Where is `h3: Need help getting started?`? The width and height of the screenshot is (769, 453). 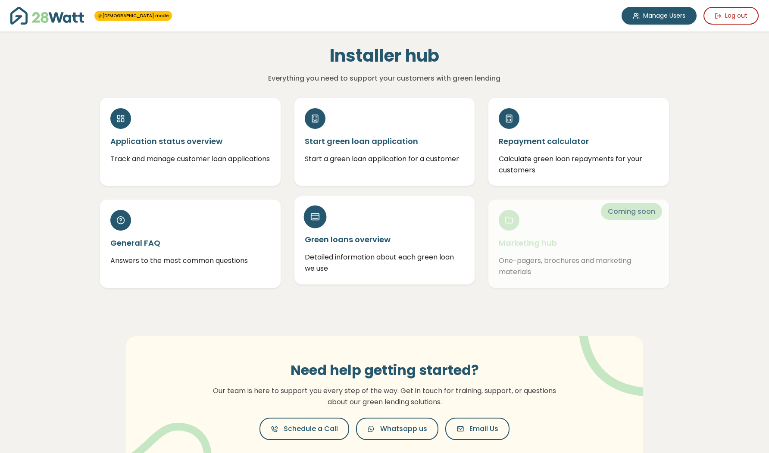 h3: Need help getting started? is located at coordinates (384, 370).